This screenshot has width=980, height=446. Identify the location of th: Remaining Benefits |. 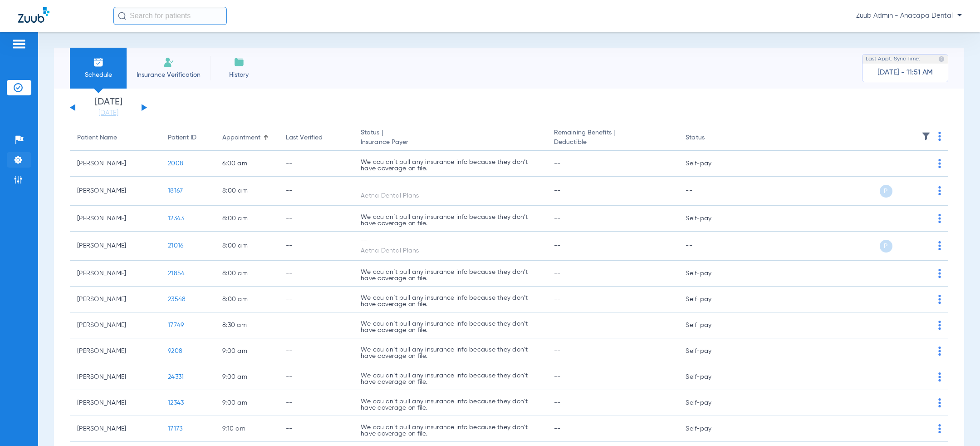
(612, 138).